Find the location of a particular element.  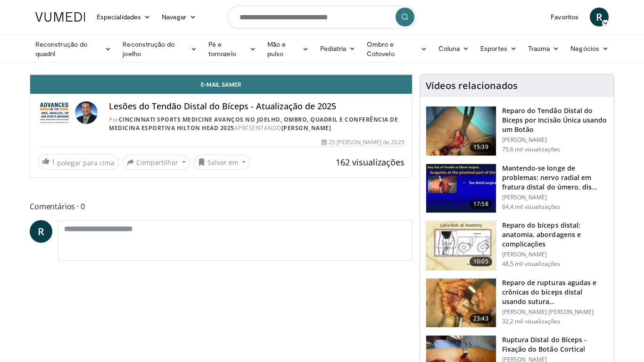

font: 17:58 is located at coordinates (481, 204).